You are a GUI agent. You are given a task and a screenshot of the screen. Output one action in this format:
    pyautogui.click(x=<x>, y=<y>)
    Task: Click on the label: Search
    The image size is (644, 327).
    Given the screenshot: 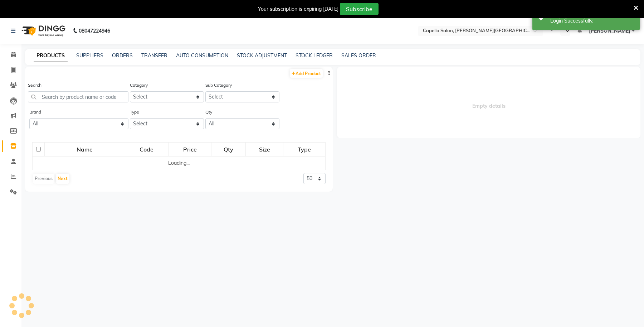 What is the action you would take?
    pyautogui.click(x=35, y=85)
    